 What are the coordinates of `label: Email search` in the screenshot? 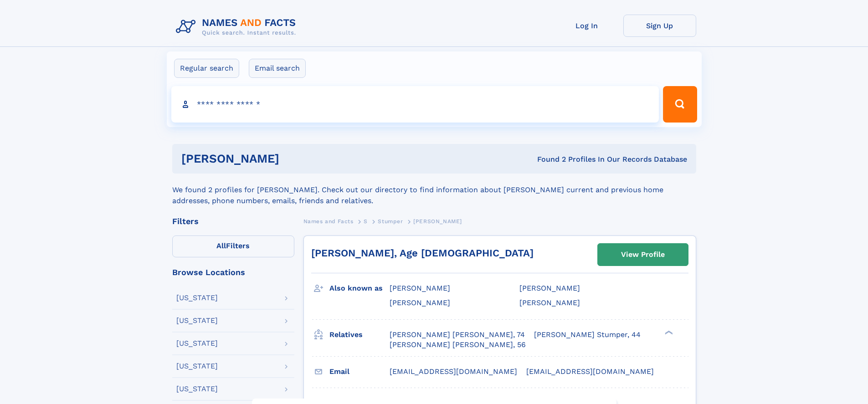 It's located at (277, 68).